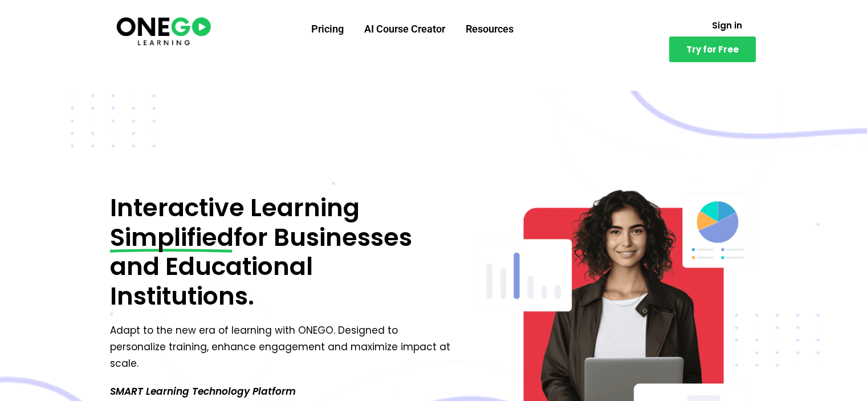 Image resolution: width=867 pixels, height=401 pixels. I want to click on p: SMART Learning Technology Platform, so click(282, 391).